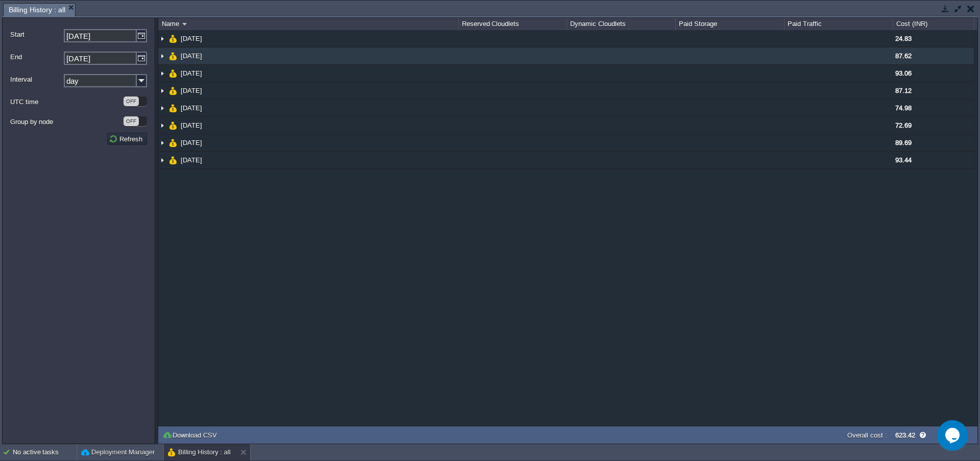 This screenshot has width=980, height=461. I want to click on div: Dynamic Cloudlets, so click(621, 24).